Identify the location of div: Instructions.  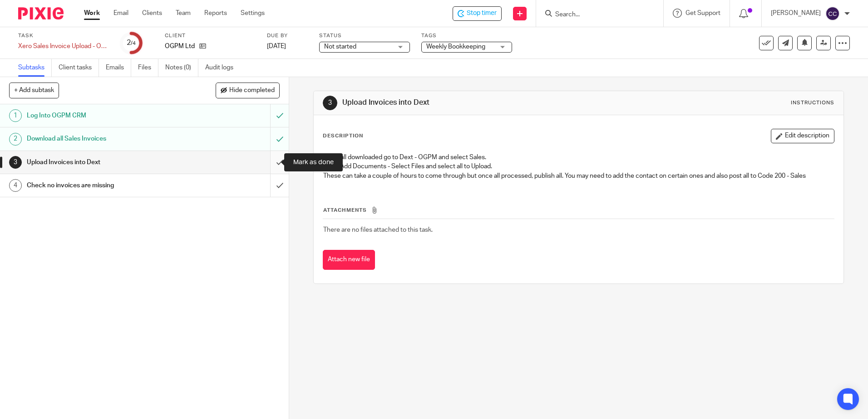
(813, 103).